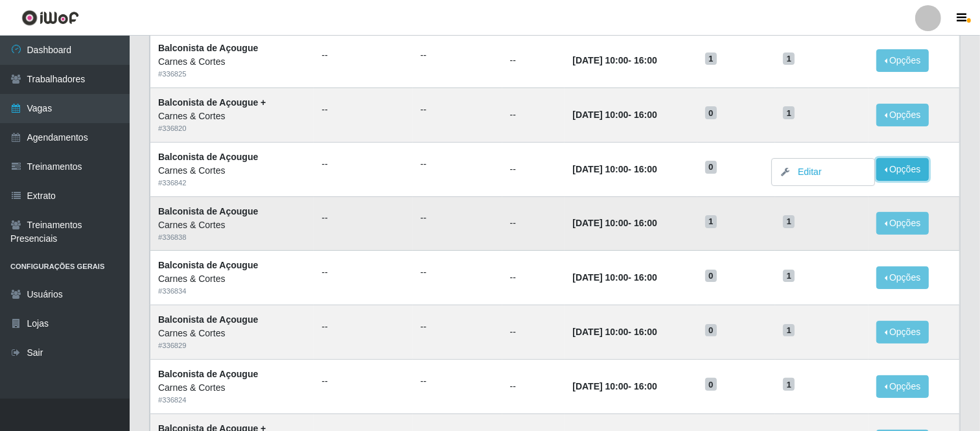 This screenshot has width=980, height=431. Describe the element at coordinates (232, 128) in the screenshot. I see `div: # 336820` at that location.